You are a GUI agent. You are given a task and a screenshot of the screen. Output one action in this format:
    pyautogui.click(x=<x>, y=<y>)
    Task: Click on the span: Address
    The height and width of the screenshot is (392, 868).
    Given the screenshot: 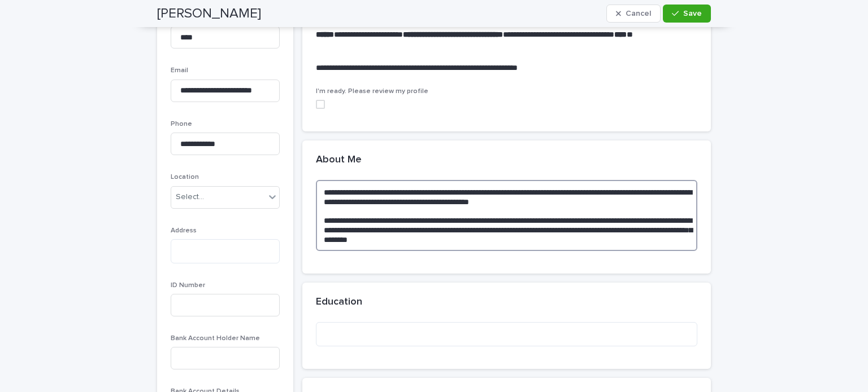 What is the action you would take?
    pyautogui.click(x=184, y=230)
    